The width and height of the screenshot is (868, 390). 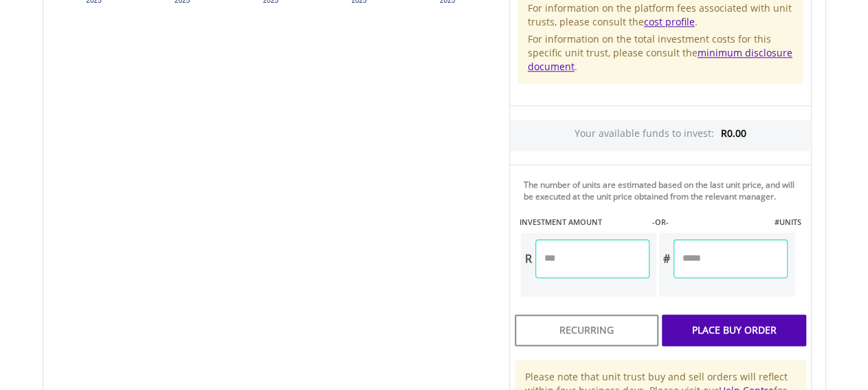 What do you see at coordinates (660, 53) in the screenshot?
I see `p: For information on the total investment costs for this specific unit trust, please consult the .` at bounding box center [660, 53].